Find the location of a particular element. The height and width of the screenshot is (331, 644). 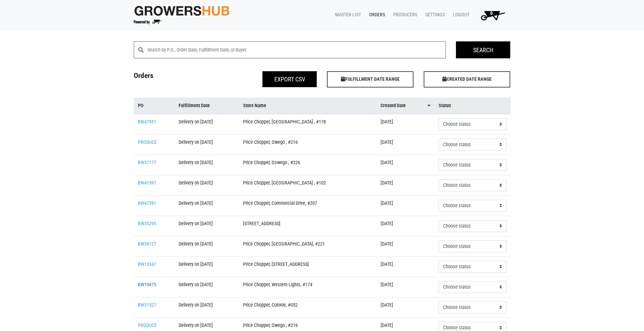

a: BW19475 is located at coordinates (147, 285).